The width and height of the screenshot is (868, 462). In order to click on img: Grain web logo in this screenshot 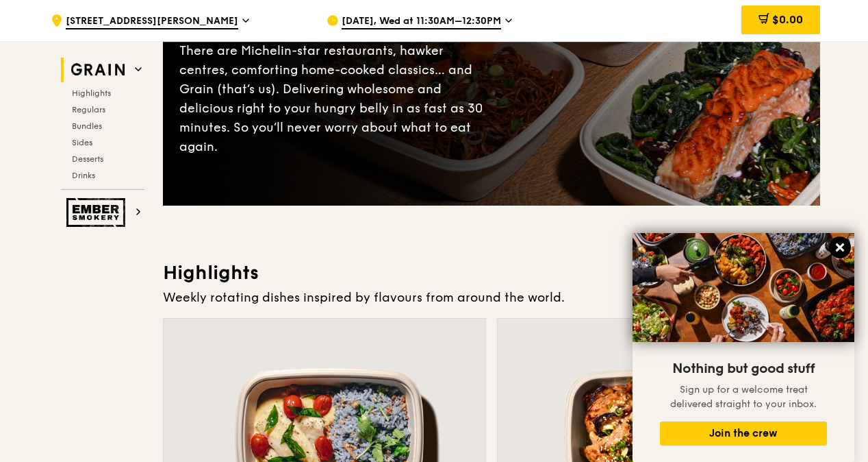, I will do `click(98, 70)`.